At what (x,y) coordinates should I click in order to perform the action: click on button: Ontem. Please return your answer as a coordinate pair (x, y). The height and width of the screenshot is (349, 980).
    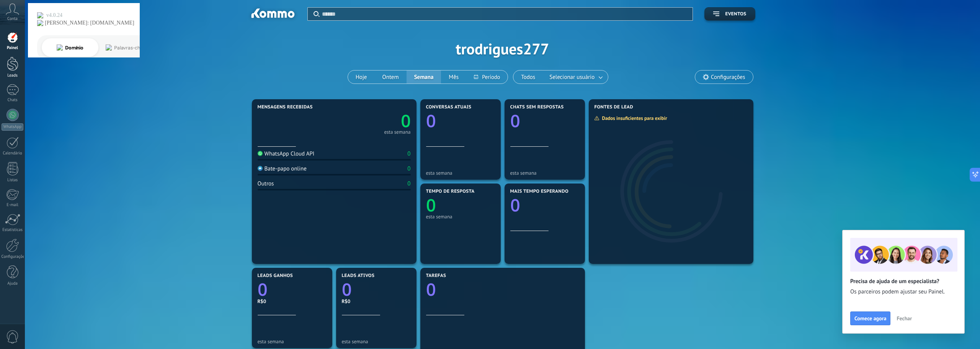
    Looking at the image, I should click on (390, 77).